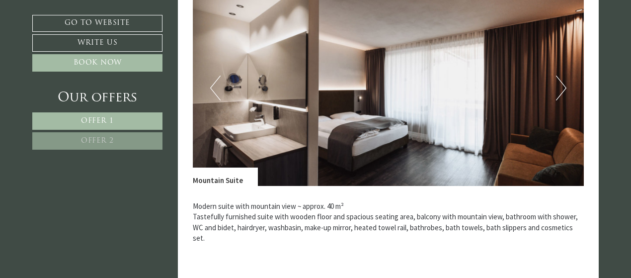 This screenshot has height=278, width=631. Describe the element at coordinates (97, 141) in the screenshot. I see `span: Offer 2` at that location.